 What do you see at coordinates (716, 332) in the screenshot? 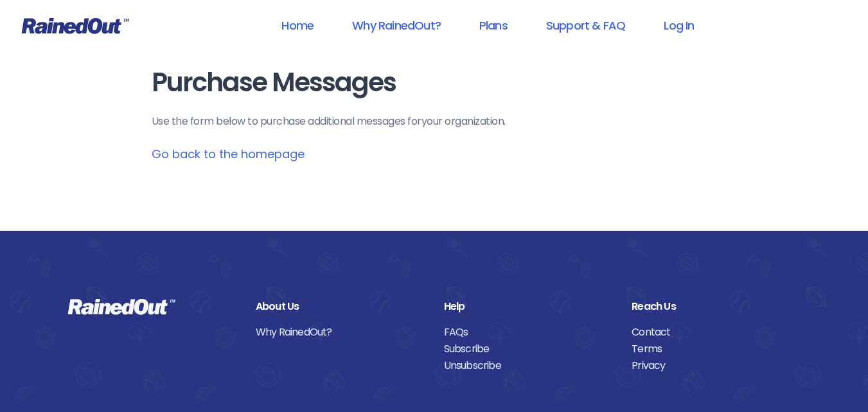
I see `a: Contact` at bounding box center [716, 332].